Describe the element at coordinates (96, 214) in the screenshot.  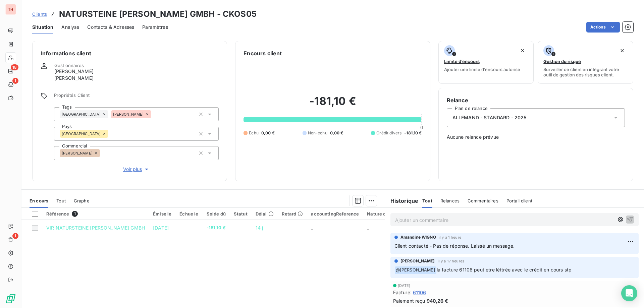
I see `div: Référence` at that location.